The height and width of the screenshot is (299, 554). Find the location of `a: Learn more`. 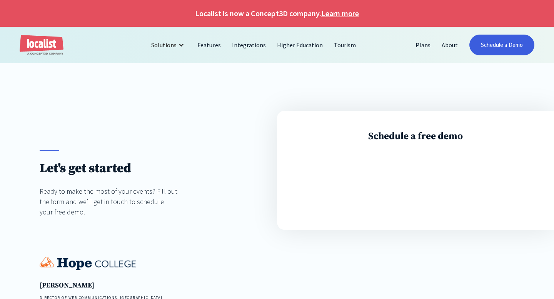

a: Learn more is located at coordinates (340, 13).